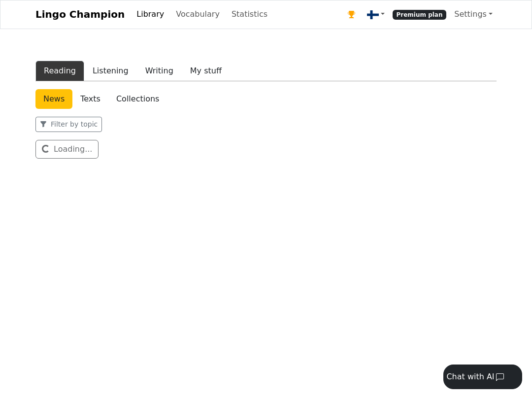  What do you see at coordinates (198, 14) in the screenshot?
I see `a: Vocabulary` at bounding box center [198, 14].